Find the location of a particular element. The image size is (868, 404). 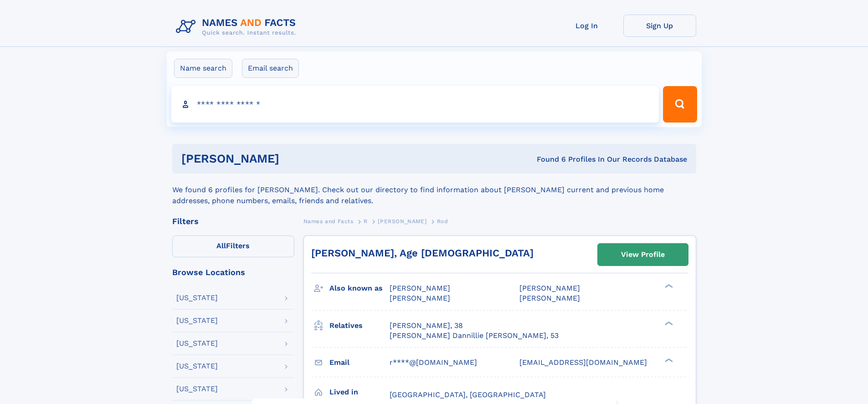

div: Browse Locations is located at coordinates (233, 272).